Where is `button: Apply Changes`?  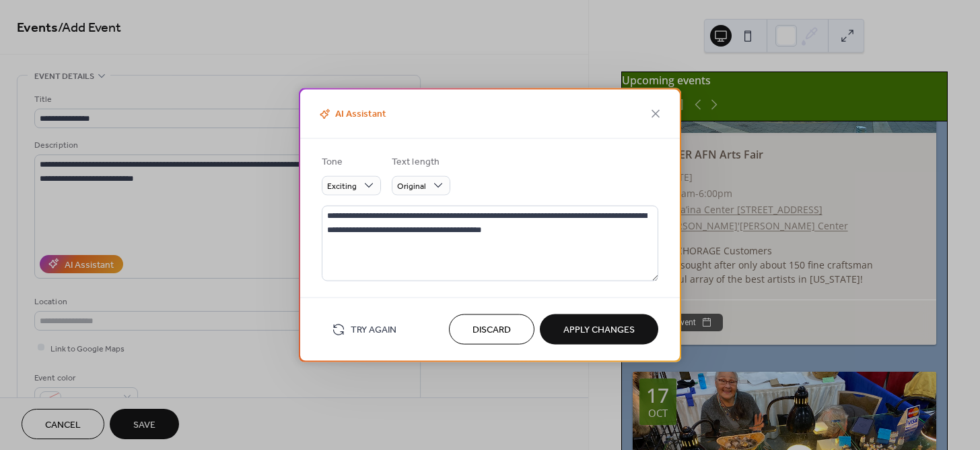 button: Apply Changes is located at coordinates (599, 329).